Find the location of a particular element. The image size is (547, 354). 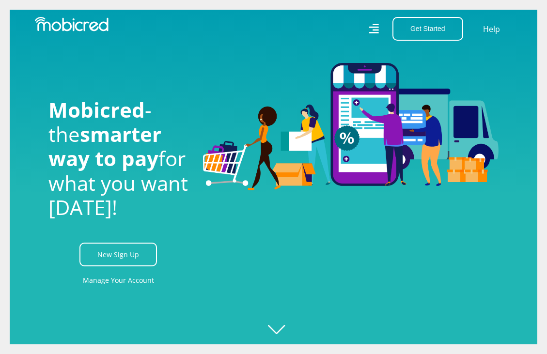

span: Mobicred is located at coordinates (96, 109).